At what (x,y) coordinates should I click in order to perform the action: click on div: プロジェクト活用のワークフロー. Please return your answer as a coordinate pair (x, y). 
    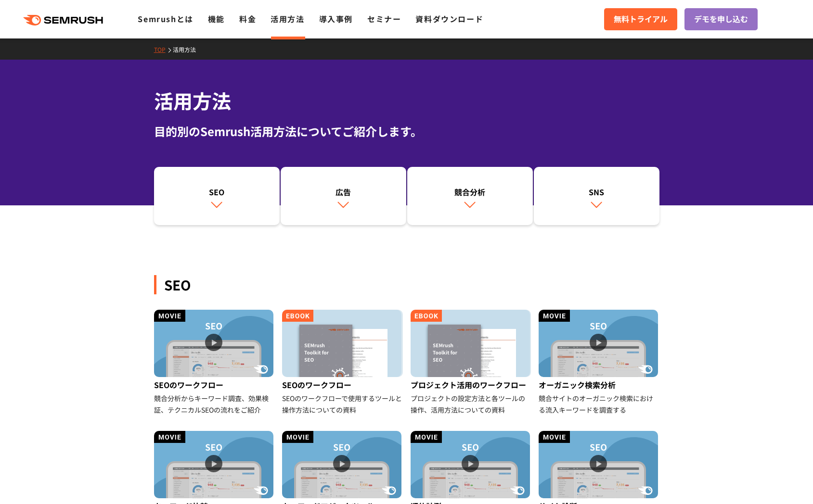
    Looking at the image, I should click on (470, 385).